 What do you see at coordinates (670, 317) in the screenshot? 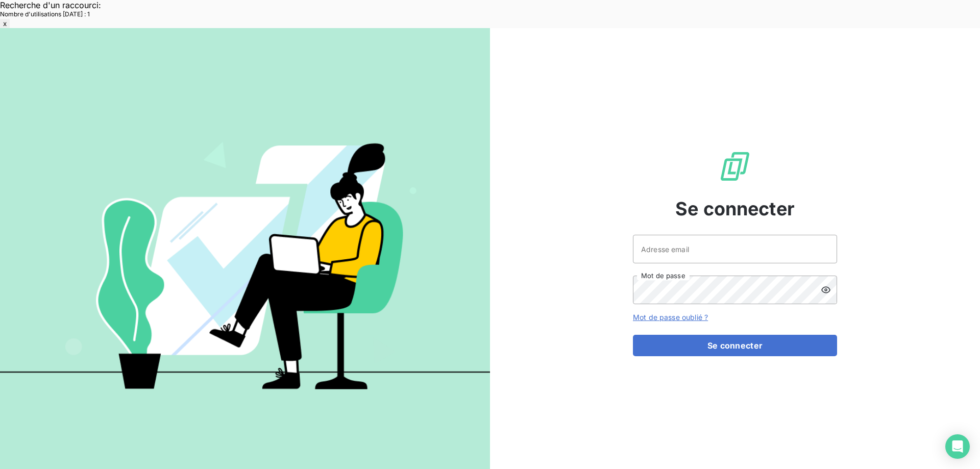
I see `a: Mot de passe oublié ?` at bounding box center [670, 317].